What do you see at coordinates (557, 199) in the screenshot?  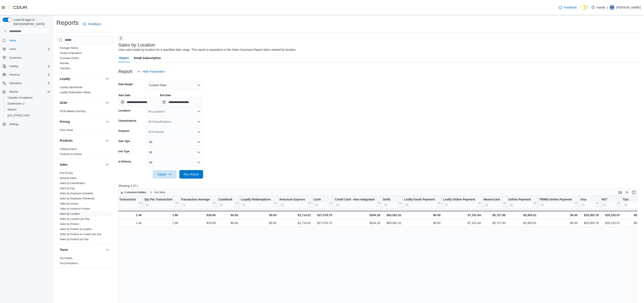 I see `div: TRIMD Online Payment` at bounding box center [557, 199].